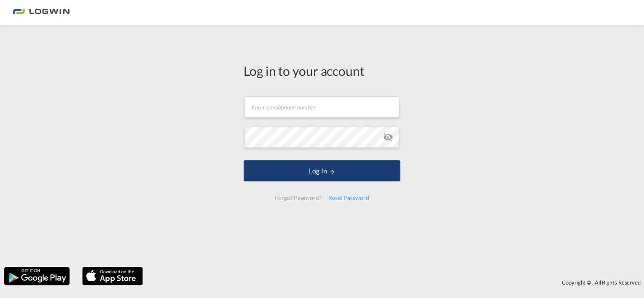  I want to click on div: Copyright © . All Rights Reserved, so click(395, 283).